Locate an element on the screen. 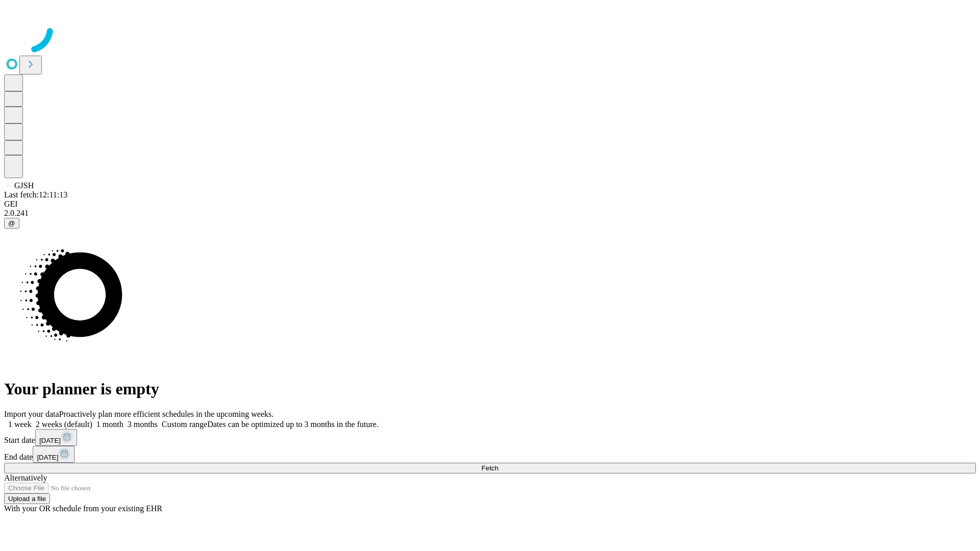 The height and width of the screenshot is (551, 980). span: Last fetch: 12:11:13 is located at coordinates (36, 195).